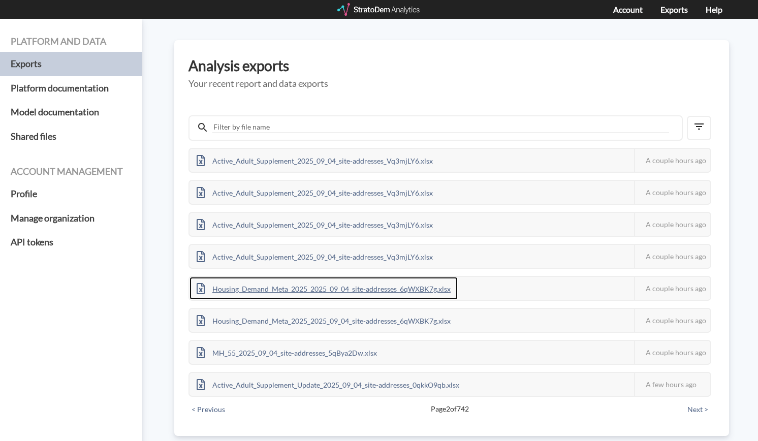 The height and width of the screenshot is (441, 758). What do you see at coordinates (208, 409) in the screenshot?
I see `button: < Previous` at bounding box center [208, 409].